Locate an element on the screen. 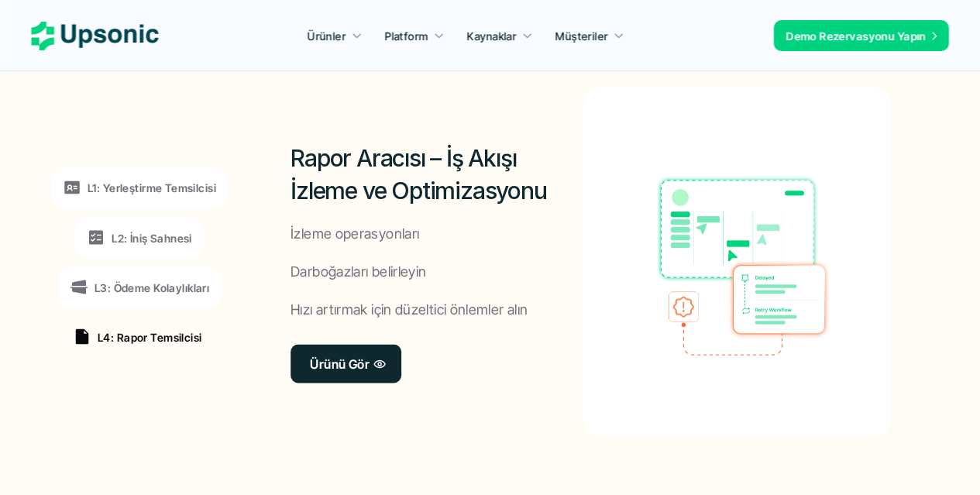  a: Ürünü Gör is located at coordinates (345, 364).